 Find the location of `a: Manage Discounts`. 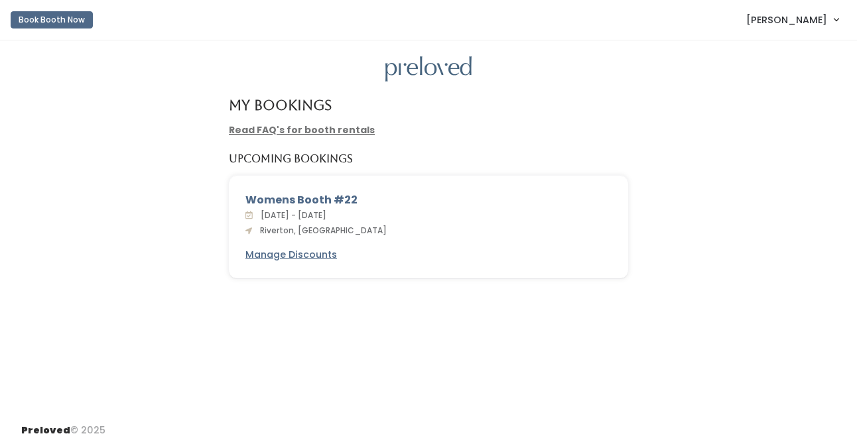

a: Manage Discounts is located at coordinates (291, 255).